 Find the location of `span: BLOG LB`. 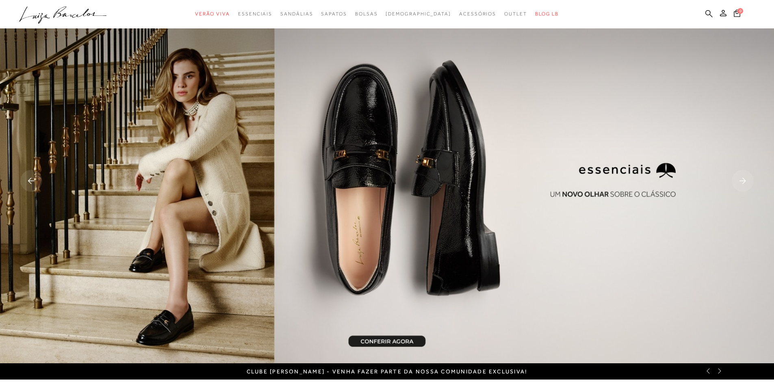

span: BLOG LB is located at coordinates (547, 14).